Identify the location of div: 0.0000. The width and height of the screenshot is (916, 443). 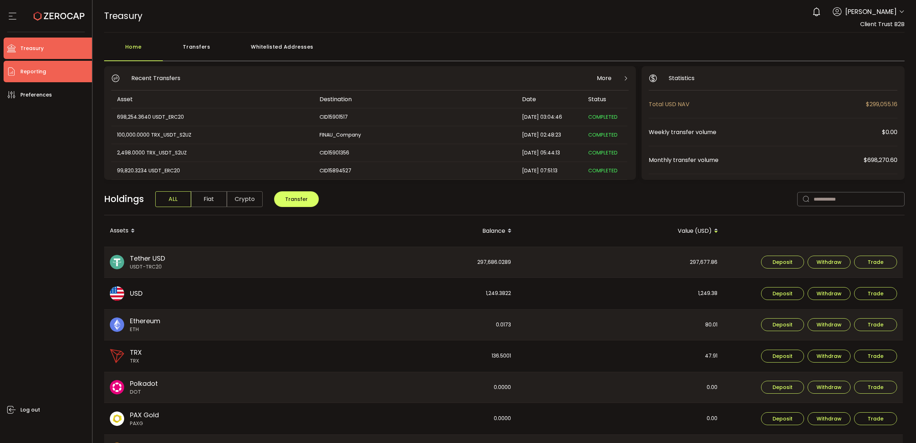
(414, 388).